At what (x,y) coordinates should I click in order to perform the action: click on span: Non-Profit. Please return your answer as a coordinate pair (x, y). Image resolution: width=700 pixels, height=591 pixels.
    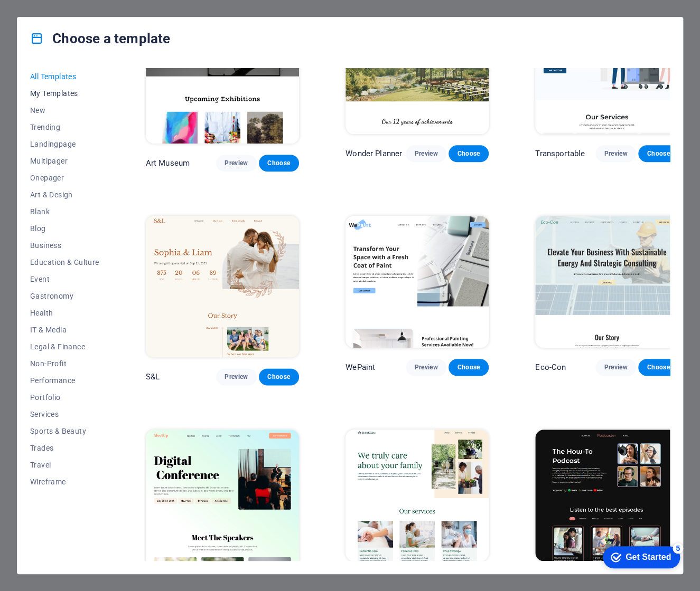
    Looking at the image, I should click on (65, 364).